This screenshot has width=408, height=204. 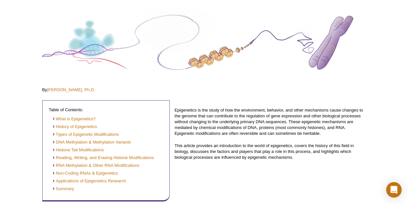 I want to click on p: Table of Contents:, so click(x=106, y=110).